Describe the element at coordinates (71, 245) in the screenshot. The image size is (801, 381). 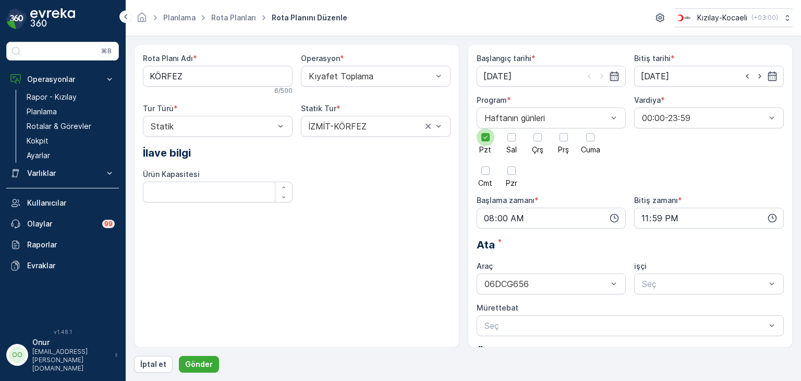
I see `p: Raporlar` at that location.